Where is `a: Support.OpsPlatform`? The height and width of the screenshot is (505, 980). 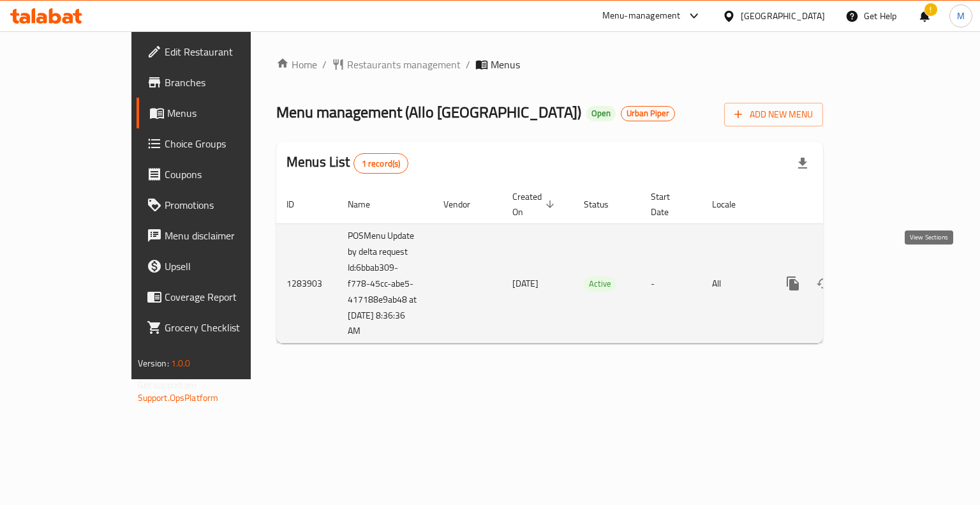
a: Support.OpsPlatform is located at coordinates (178, 398).